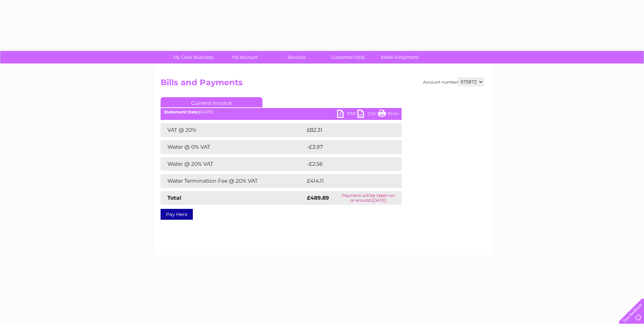 The height and width of the screenshot is (324, 644). Describe the element at coordinates (212, 102) in the screenshot. I see `a: Current Invoice` at that location.